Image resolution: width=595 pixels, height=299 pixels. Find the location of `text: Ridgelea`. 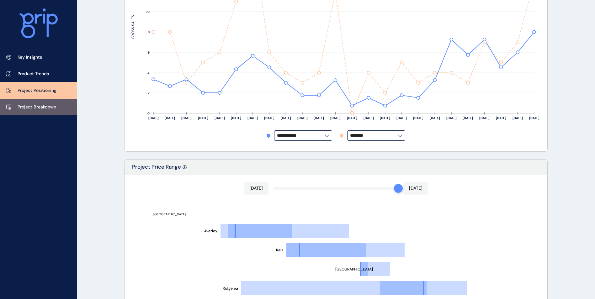

text: Ridgelea is located at coordinates (230, 289).